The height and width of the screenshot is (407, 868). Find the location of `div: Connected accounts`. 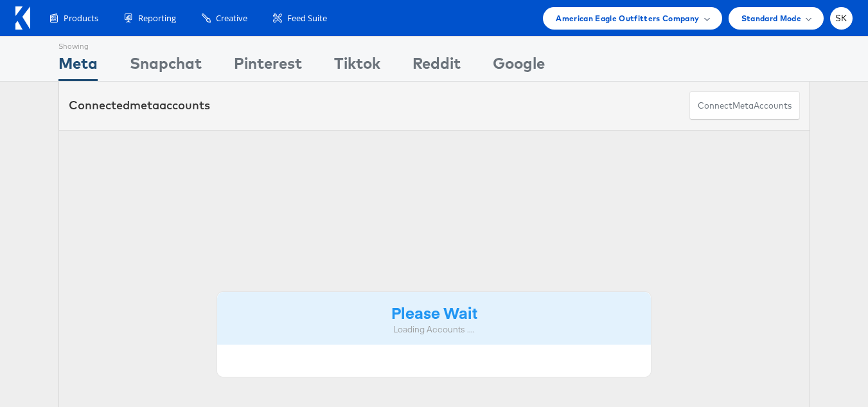

div: Connected accounts is located at coordinates (139, 105).